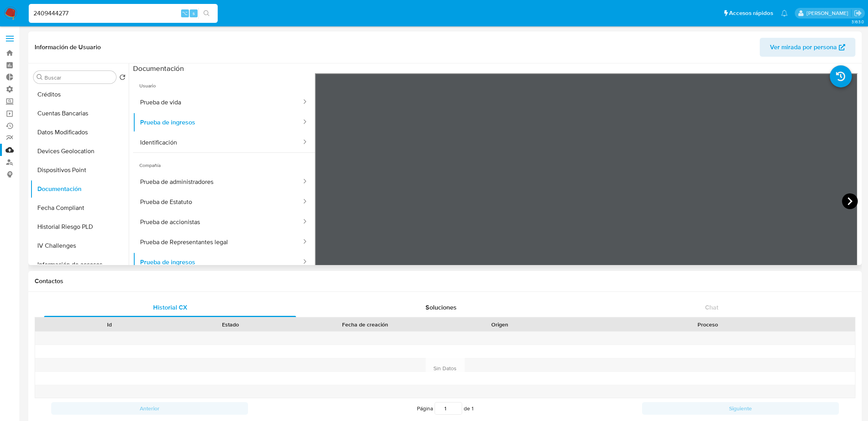 The height and width of the screenshot is (421, 868). Describe the element at coordinates (80, 94) in the screenshot. I see `button: Créditos` at that location.